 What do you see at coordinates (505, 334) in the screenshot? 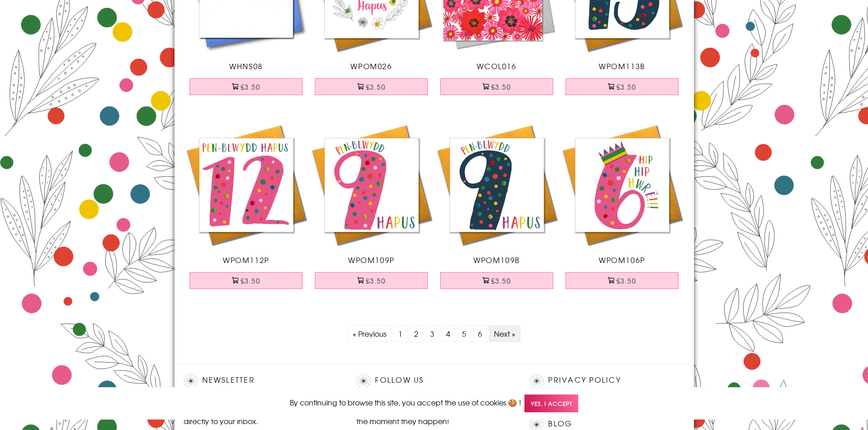
I see `a: Next »` at bounding box center [505, 334].